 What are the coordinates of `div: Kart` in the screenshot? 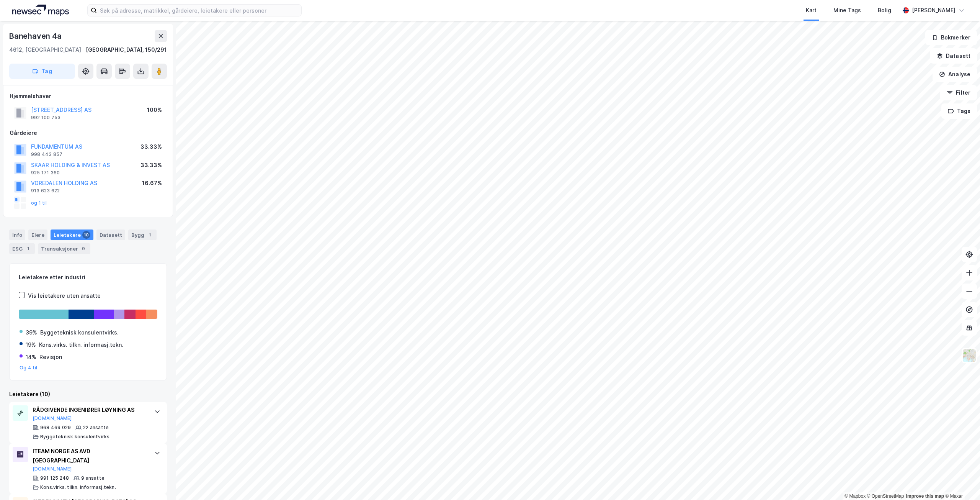 It's located at (811, 10).